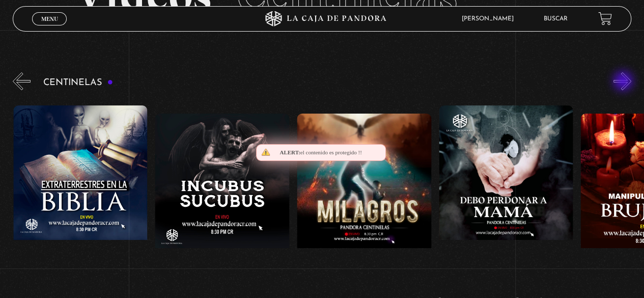 The image size is (644, 298). What do you see at coordinates (22, 81) in the screenshot?
I see `button: Previous` at bounding box center [22, 81].